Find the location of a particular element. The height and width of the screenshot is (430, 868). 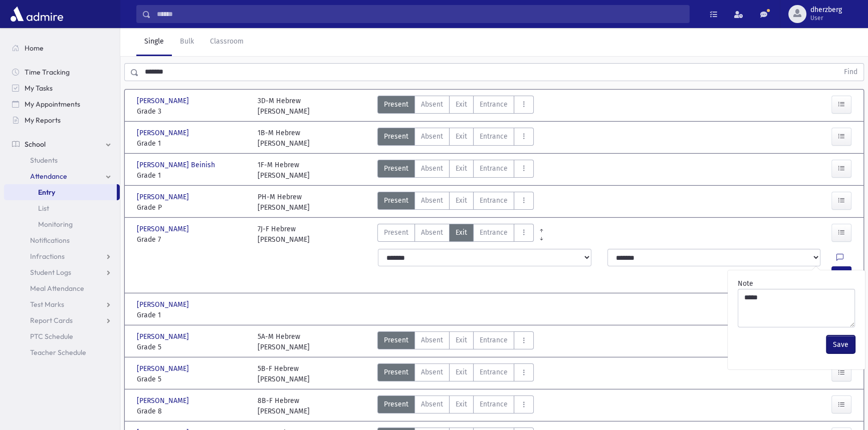

span: Grade P is located at coordinates (192, 207).